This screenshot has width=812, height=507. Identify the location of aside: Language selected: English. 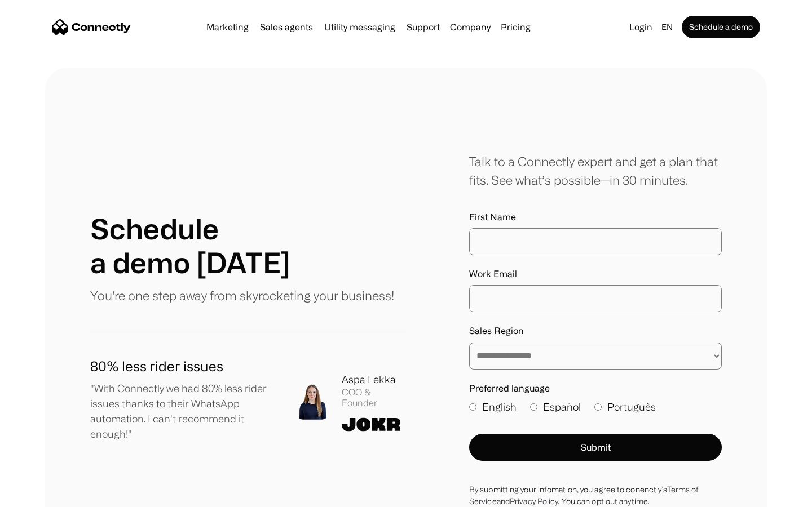
(39, 495).